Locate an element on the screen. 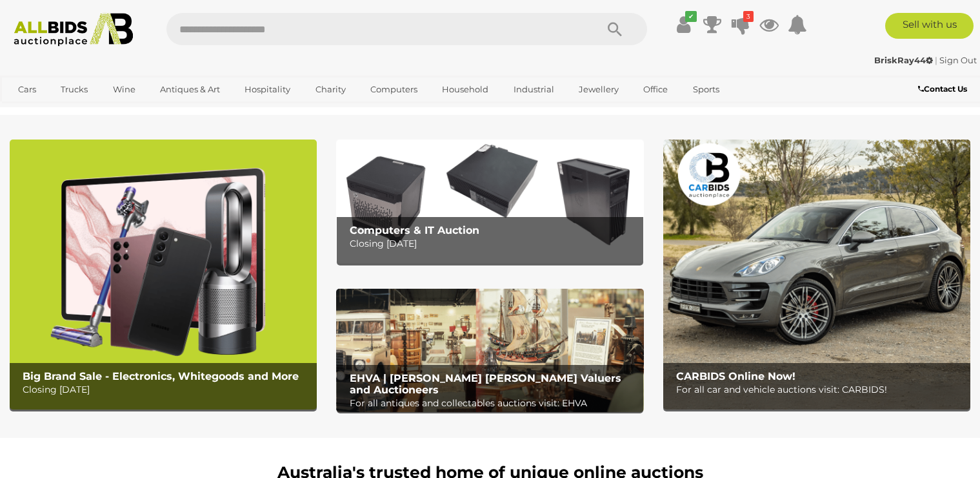 This screenshot has height=478, width=980. a: CARBIDS Online Now! CARBIDS Online Now! For all car and vehicle auctions visit: CARBIDS! is located at coordinates (817, 274).